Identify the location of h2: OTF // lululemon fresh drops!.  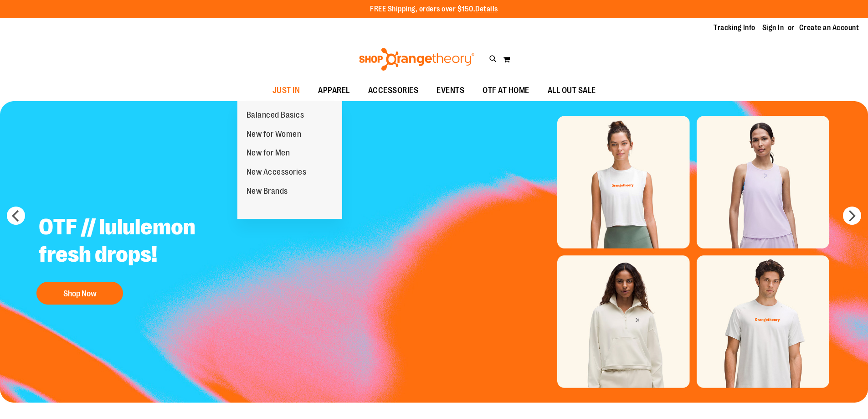
(145, 242).